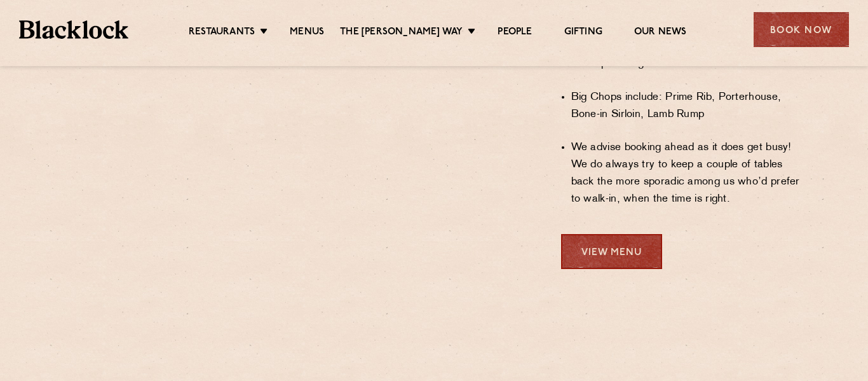 The width and height of the screenshot is (868, 381). I want to click on div: Book Now, so click(801, 29).